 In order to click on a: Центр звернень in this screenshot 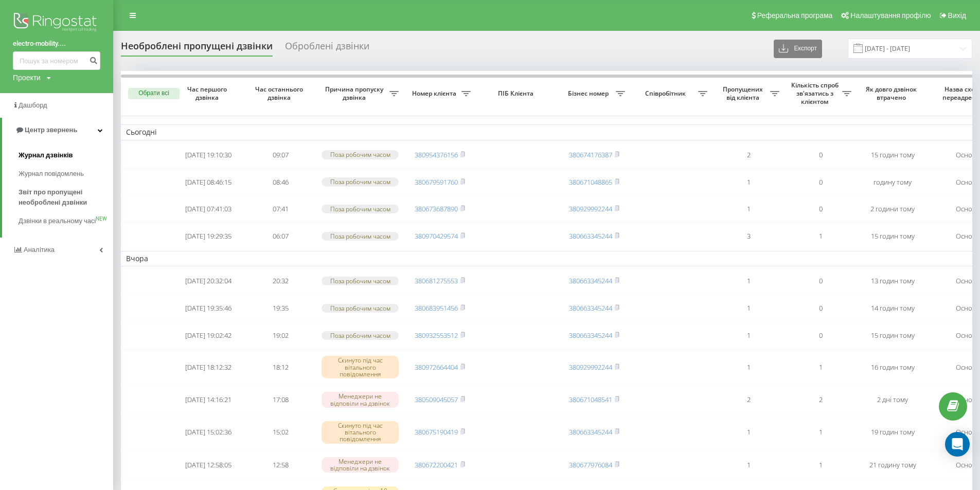, I will do `click(58, 130)`.